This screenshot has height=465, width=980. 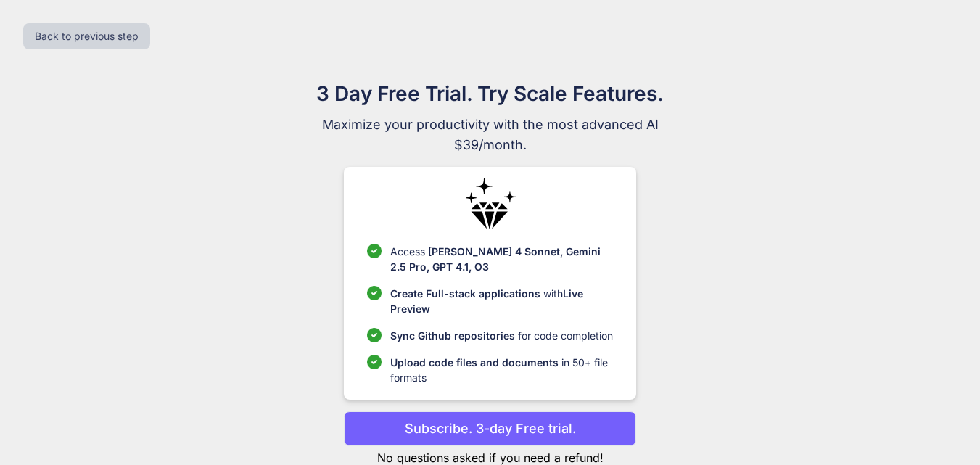 I want to click on span: Sync Github repositories, so click(x=452, y=335).